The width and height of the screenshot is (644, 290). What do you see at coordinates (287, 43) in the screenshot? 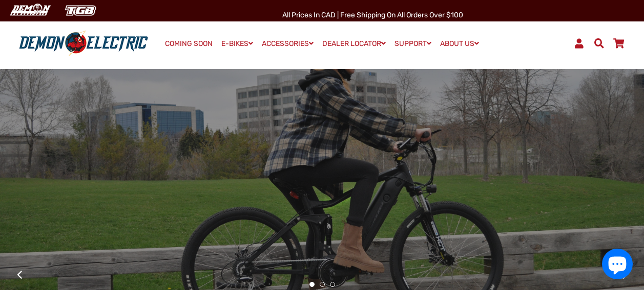
I see `a: ACCESSORIES` at bounding box center [287, 43].